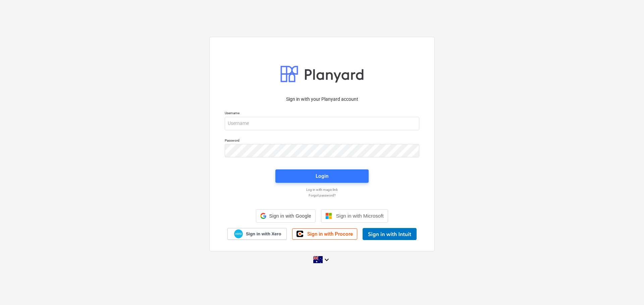 This screenshot has width=644, height=305. What do you see at coordinates (327, 260) in the screenshot?
I see `i: keyboard_arrow_down` at bounding box center [327, 260].